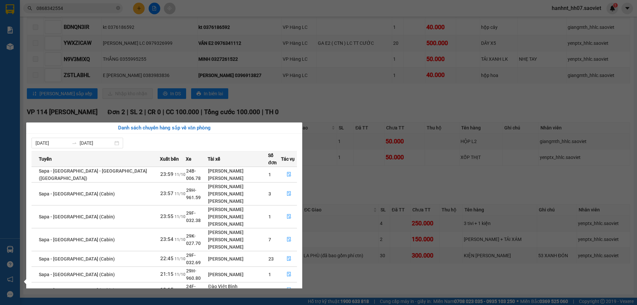 This screenshot has width=637, height=305. Describe the element at coordinates (270, 240) in the screenshot. I see `span: 7` at that location.